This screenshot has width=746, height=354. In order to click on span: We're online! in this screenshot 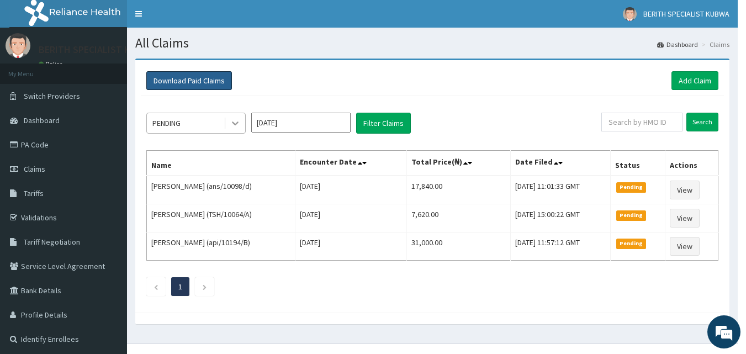, I will do `click(108, 162)`.